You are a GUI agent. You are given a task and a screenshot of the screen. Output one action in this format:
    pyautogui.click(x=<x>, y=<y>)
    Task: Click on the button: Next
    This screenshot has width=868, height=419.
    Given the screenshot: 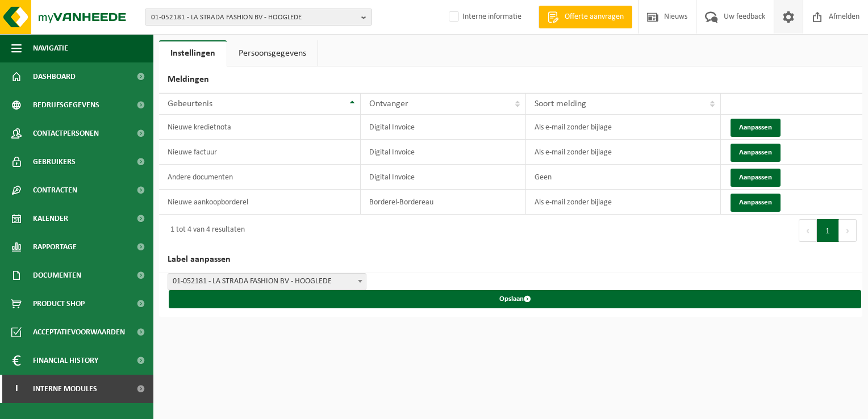 What is the action you would take?
    pyautogui.click(x=847, y=230)
    